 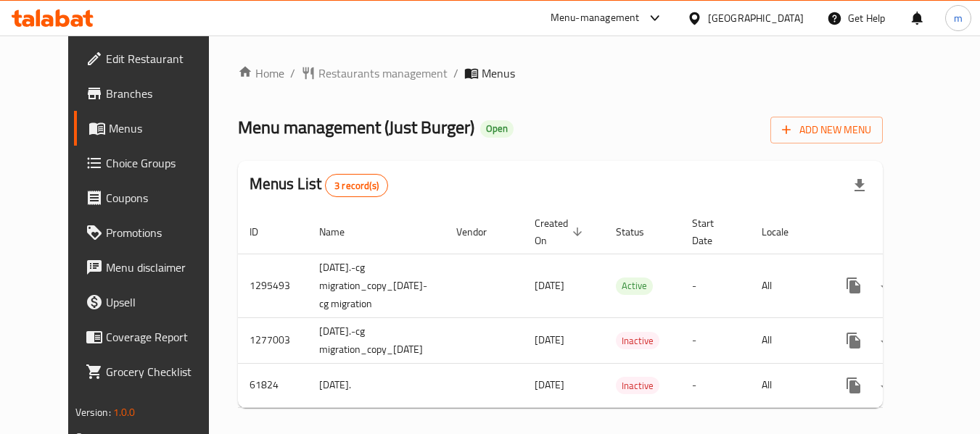 What do you see at coordinates (497, 128) in the screenshot?
I see `span: Open` at bounding box center [497, 128].